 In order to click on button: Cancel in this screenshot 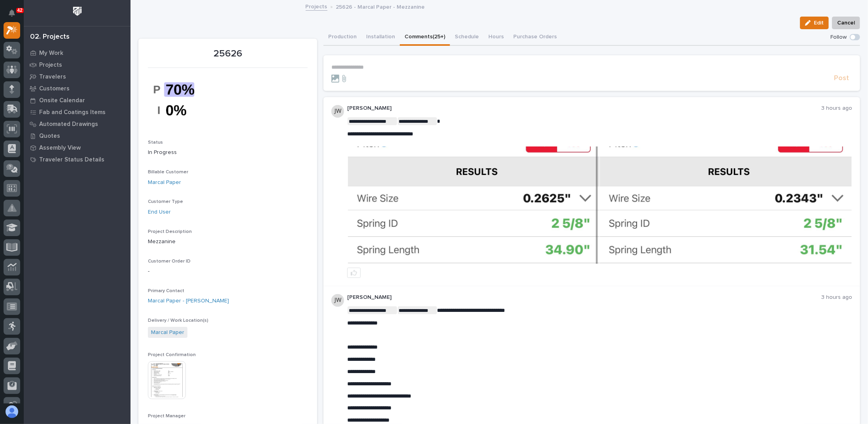, I will do `click(846, 23)`.